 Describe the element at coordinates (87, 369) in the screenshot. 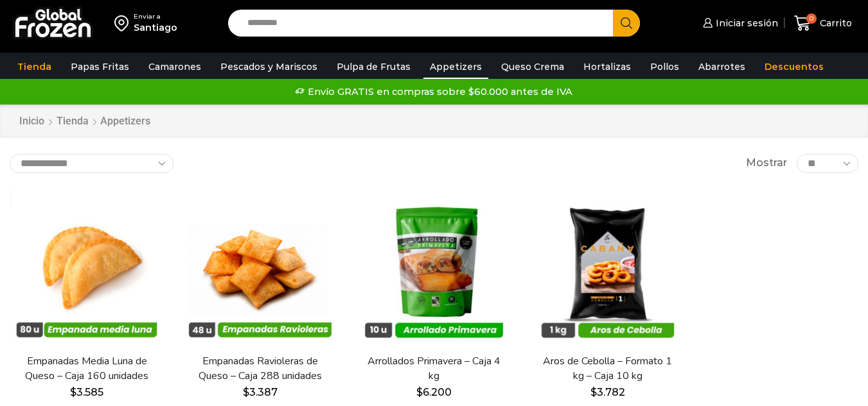

I see `a: Empanadas Media Luna de Queso – Caja 160 unidades` at that location.